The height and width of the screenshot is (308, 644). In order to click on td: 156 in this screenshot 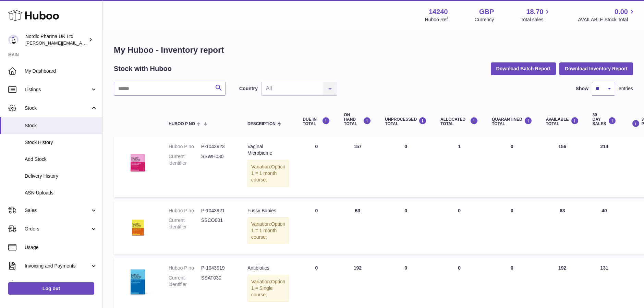, I will do `click(562, 166)`.